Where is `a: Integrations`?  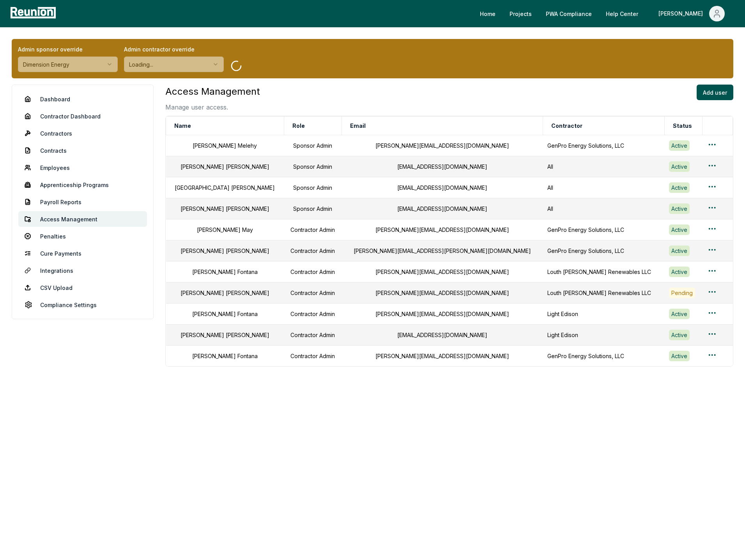 a: Integrations is located at coordinates (83, 270).